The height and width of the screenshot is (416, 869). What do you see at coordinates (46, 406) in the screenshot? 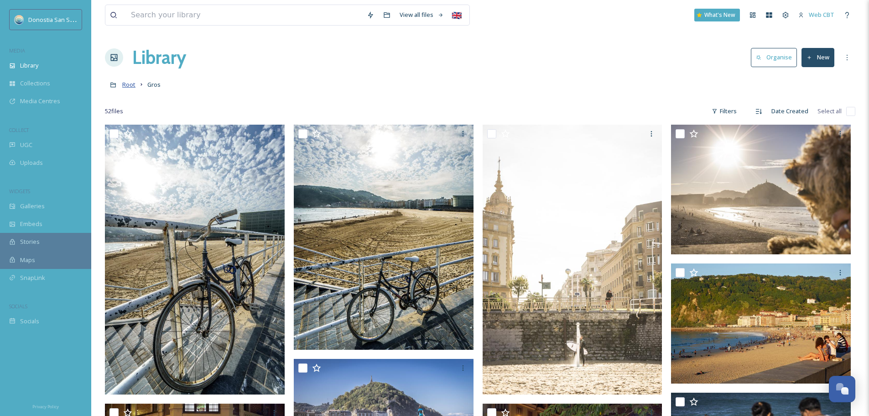
I see `span: Privacy Policy` at bounding box center [46, 406].